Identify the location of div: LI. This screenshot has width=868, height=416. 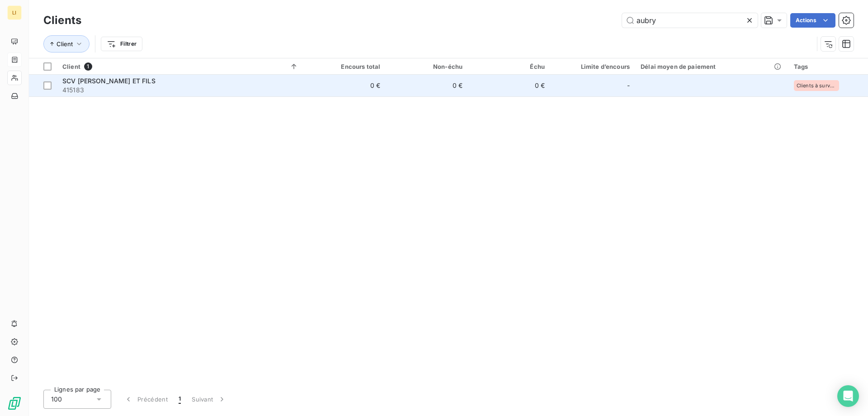
(15, 12).